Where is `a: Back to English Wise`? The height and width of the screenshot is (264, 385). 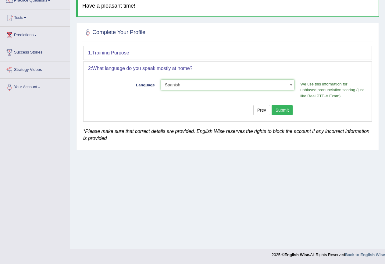
a: Back to English Wise is located at coordinates (365, 255).